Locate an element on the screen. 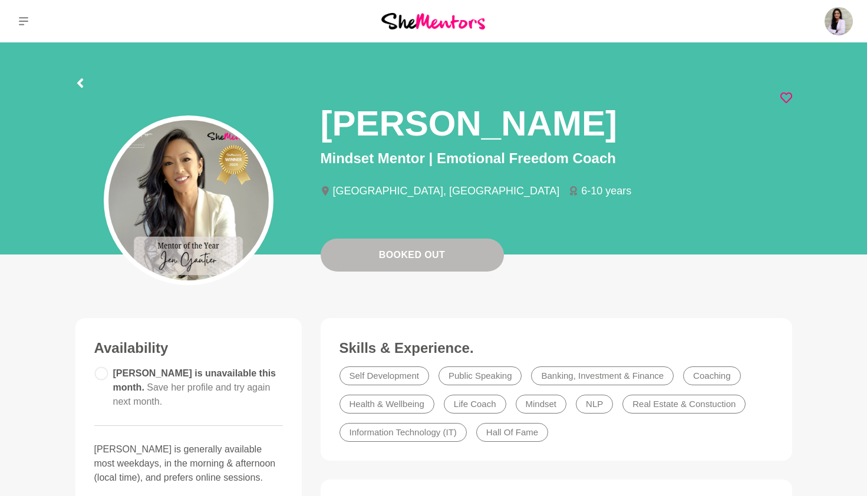 Image resolution: width=867 pixels, height=496 pixels. h3: Availability is located at coordinates (189, 348).